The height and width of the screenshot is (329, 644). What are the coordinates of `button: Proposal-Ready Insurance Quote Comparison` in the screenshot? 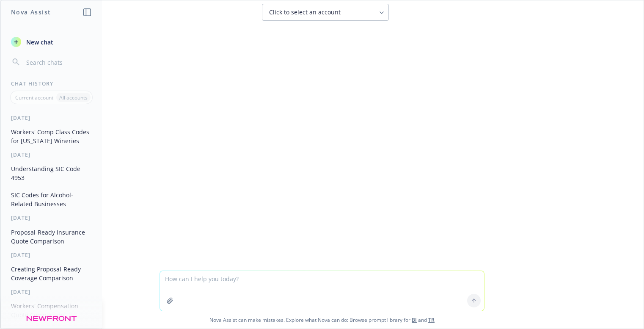 It's located at (51, 237).